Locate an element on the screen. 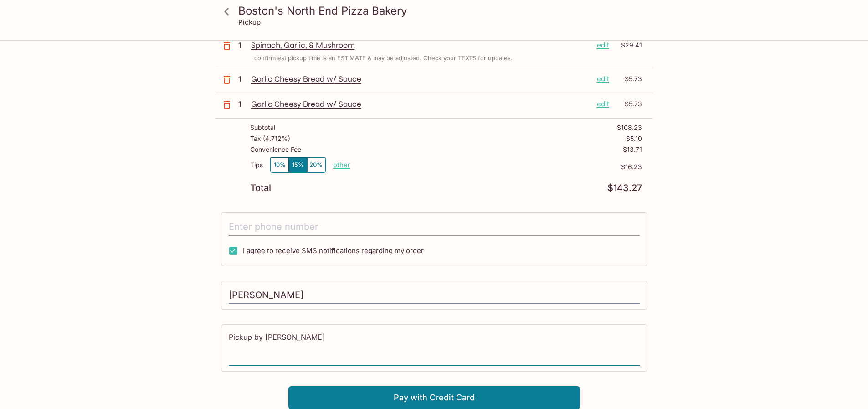 The image size is (868, 409). p: $29.41 is located at coordinates (628, 45).